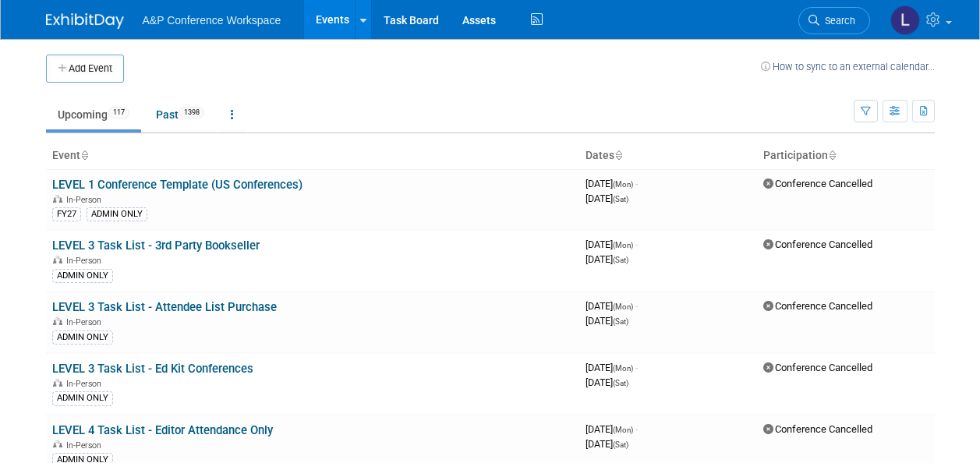 This screenshot has height=463, width=980. Describe the element at coordinates (618, 156) in the screenshot. I see `a: Sort by Start Date` at that location.